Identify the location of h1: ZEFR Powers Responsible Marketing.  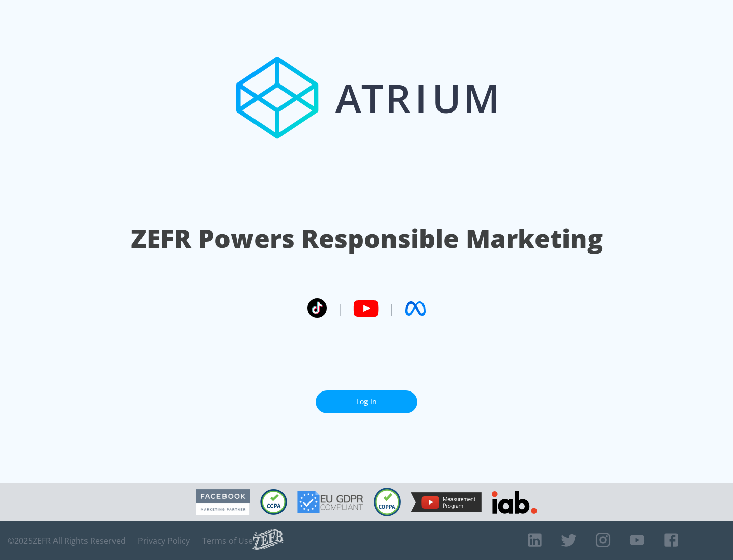
(367, 238).